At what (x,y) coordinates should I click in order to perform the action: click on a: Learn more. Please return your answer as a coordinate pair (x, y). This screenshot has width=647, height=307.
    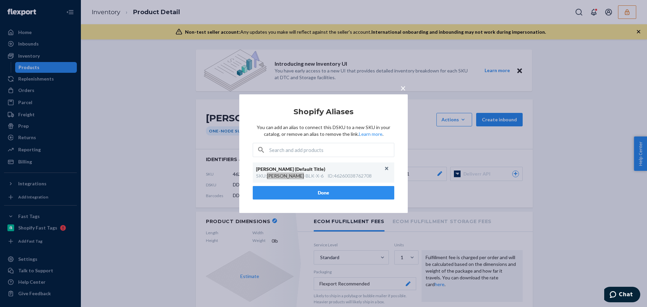
    Looking at the image, I should click on (371, 134).